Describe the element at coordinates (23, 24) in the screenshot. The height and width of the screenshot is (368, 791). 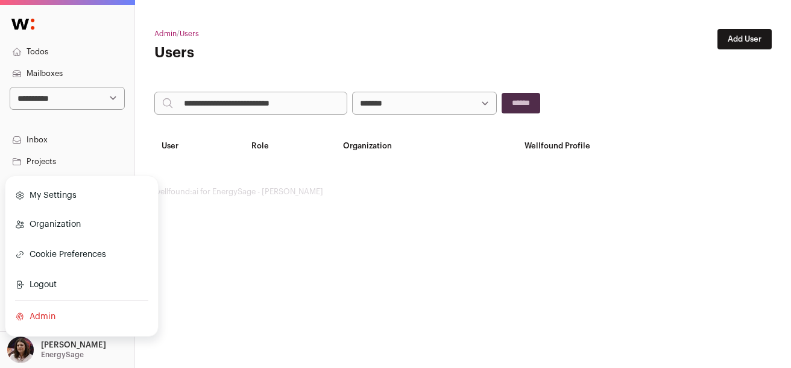
I see `img: Wellfound` at that location.